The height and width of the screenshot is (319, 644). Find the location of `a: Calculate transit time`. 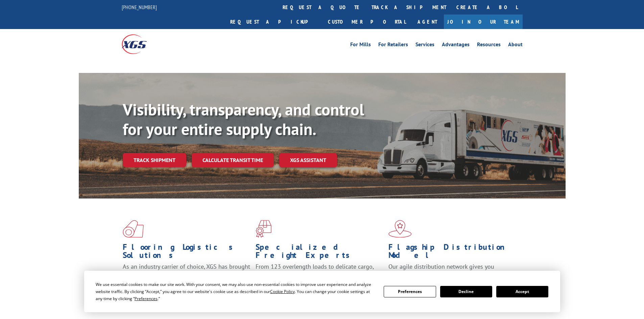

a: Calculate transit time is located at coordinates (232, 160).